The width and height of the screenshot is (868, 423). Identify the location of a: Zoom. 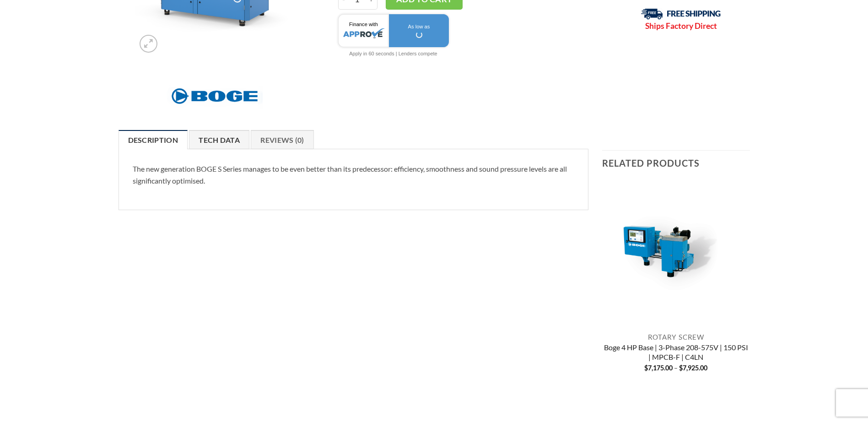
(148, 44).